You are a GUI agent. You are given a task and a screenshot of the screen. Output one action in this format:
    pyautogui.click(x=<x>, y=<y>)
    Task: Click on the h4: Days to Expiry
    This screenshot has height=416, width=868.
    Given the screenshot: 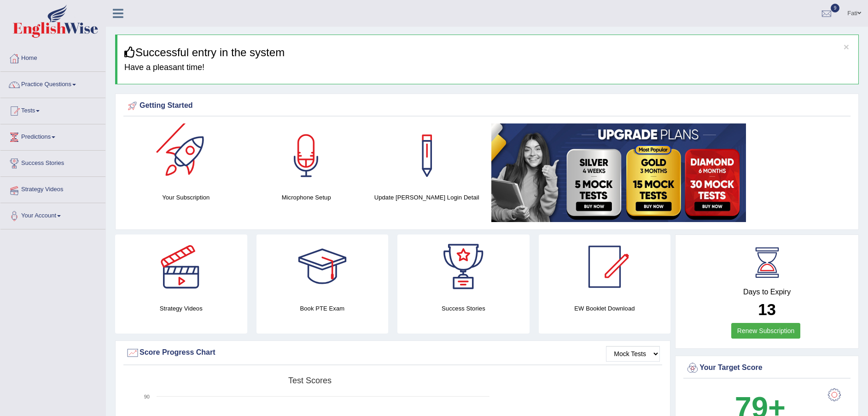 What is the action you would take?
    pyautogui.click(x=767, y=292)
    